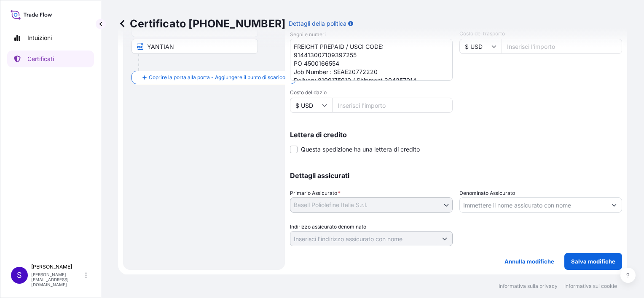  What do you see at coordinates (40, 38) in the screenshot?
I see `p: Intuizioni` at bounding box center [40, 38].